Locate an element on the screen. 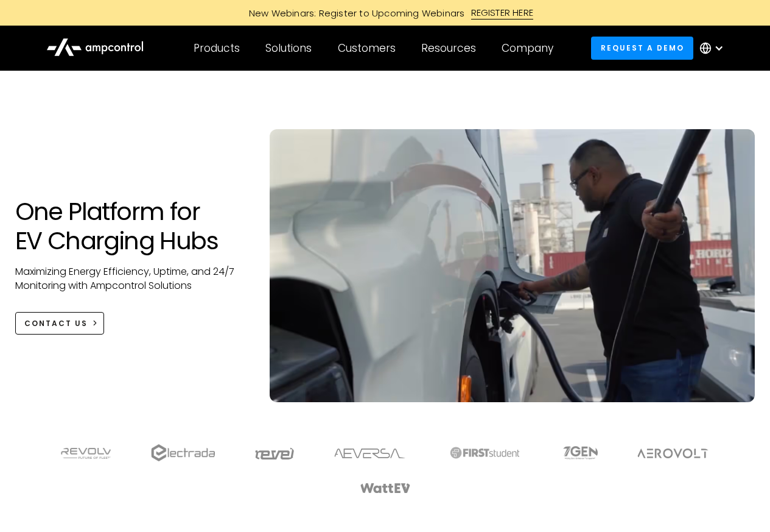 This screenshot has width=770, height=532. div: Customers is located at coordinates (366, 48).